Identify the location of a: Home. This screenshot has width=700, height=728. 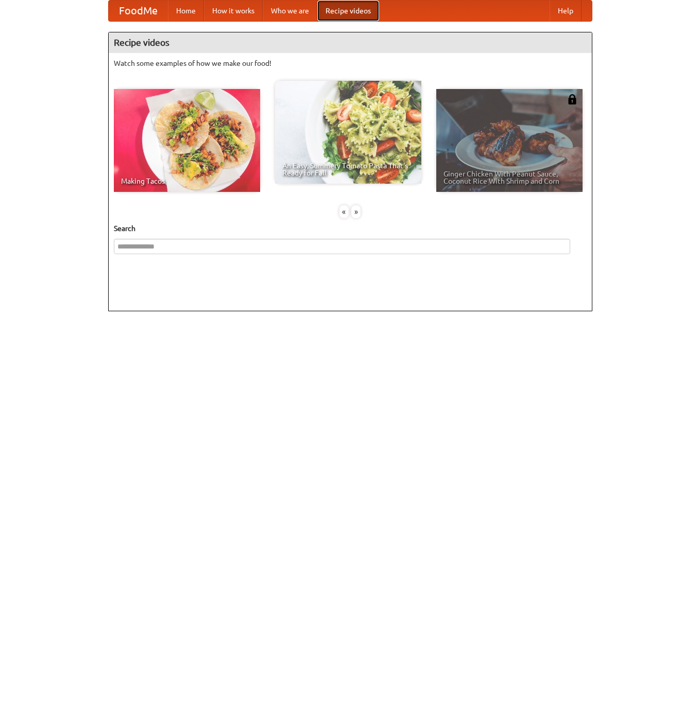
(186, 11).